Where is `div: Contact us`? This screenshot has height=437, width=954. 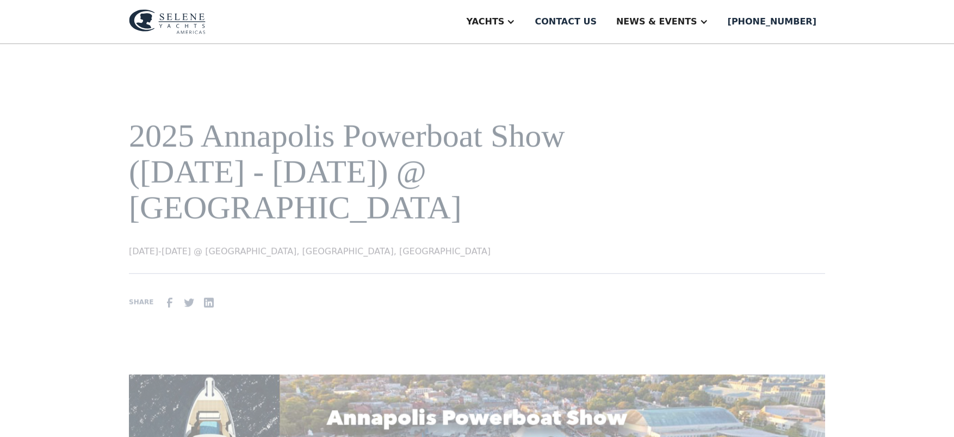
div: Contact us is located at coordinates (566, 22).